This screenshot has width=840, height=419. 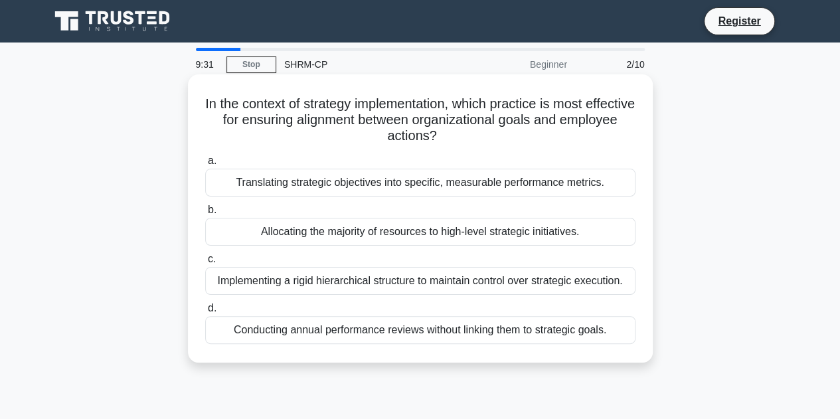 I want to click on a: Register, so click(x=739, y=21).